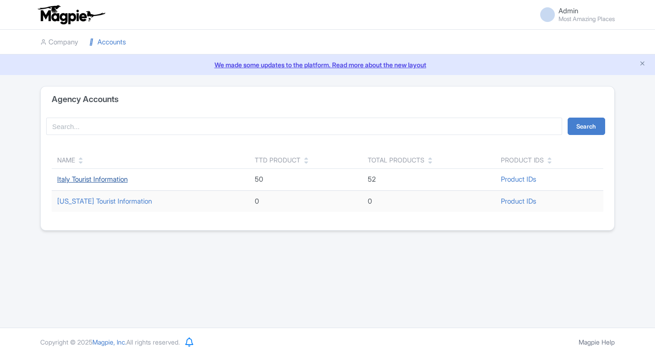 This screenshot has height=356, width=655. I want to click on a: Admin Most Amazing Places, so click(574, 15).